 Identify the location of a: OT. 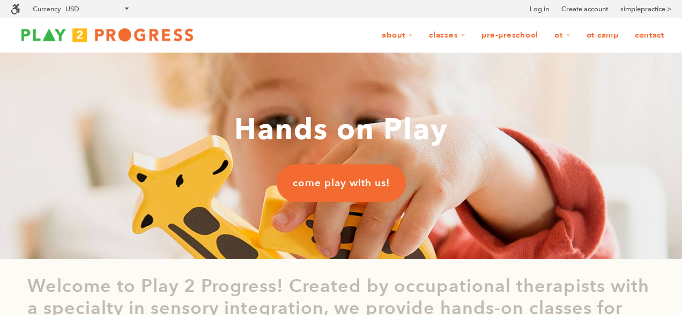
(563, 35).